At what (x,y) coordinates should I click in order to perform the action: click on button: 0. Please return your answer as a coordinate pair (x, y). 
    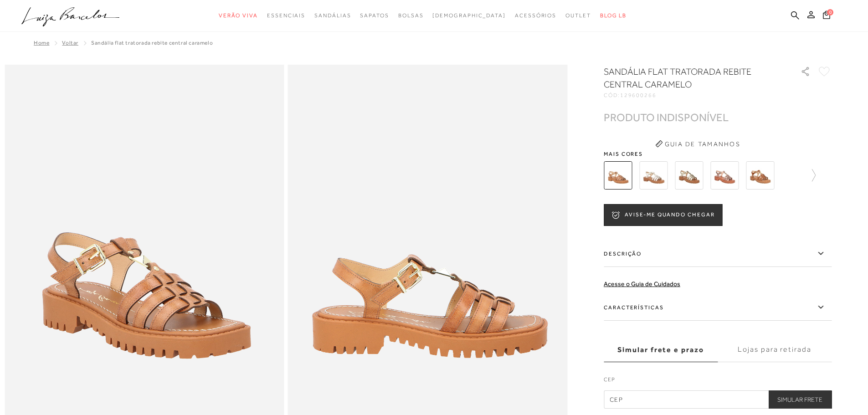
    Looking at the image, I should click on (826, 16).